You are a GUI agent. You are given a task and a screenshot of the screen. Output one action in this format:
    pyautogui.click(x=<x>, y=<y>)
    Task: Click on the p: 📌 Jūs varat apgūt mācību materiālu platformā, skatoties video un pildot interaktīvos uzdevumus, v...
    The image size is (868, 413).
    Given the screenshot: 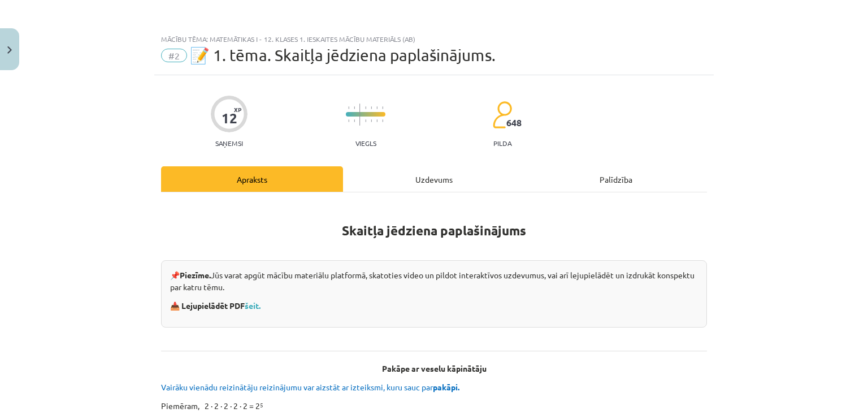 What is the action you would take?
    pyautogui.click(x=434, y=281)
    